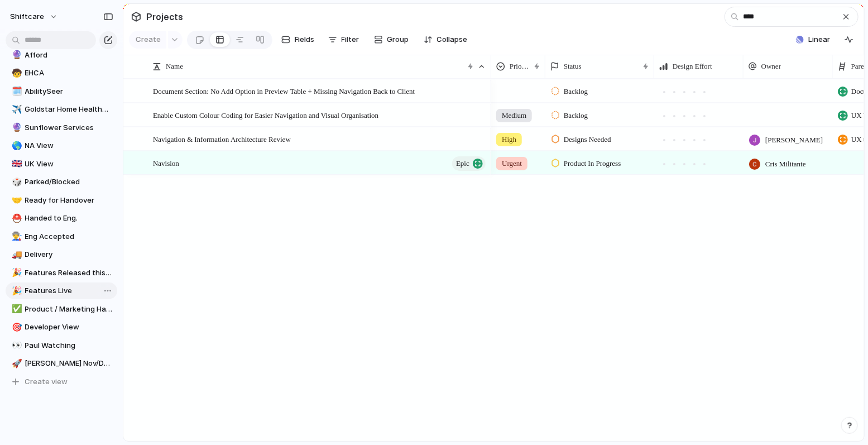 Image resolution: width=868 pixels, height=445 pixels. Describe the element at coordinates (61, 200) in the screenshot. I see `div: 🤝Ready for Handover` at that location.